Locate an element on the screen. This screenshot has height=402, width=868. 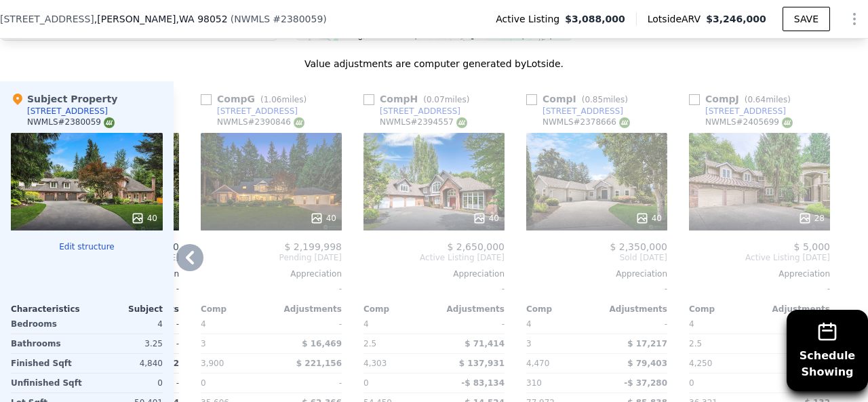
div: Subject is located at coordinates (125, 309).